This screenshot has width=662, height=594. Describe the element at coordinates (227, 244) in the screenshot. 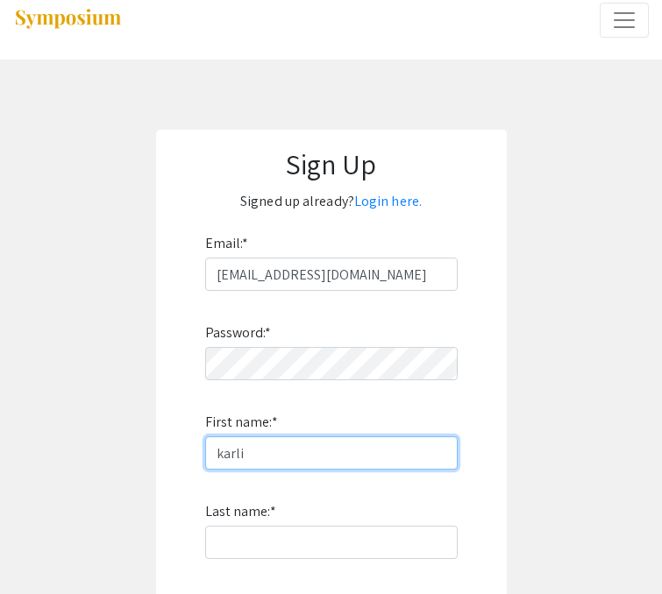

I see `label: Email:` at that location.